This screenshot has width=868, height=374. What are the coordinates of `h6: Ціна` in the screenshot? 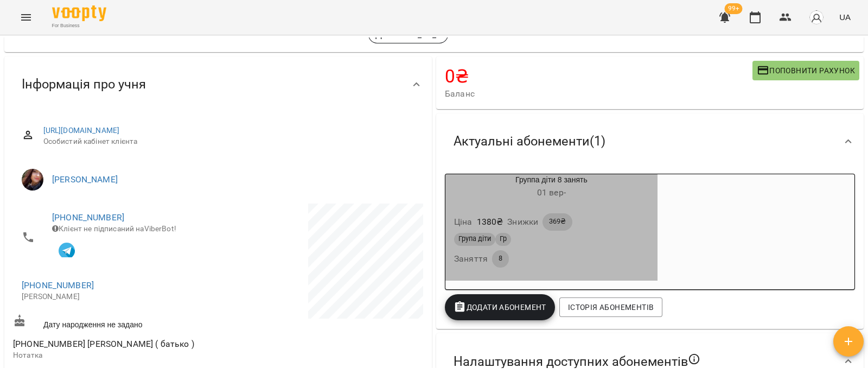 It's located at (464, 222).